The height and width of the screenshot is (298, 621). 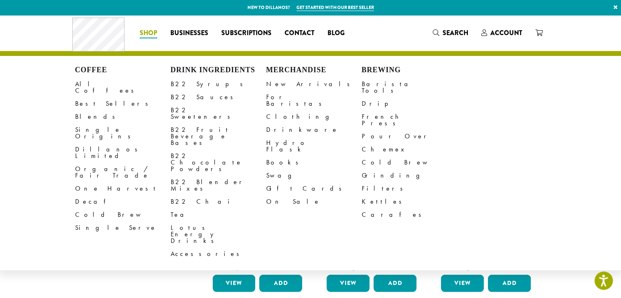 I want to click on a: Kettles, so click(x=409, y=202).